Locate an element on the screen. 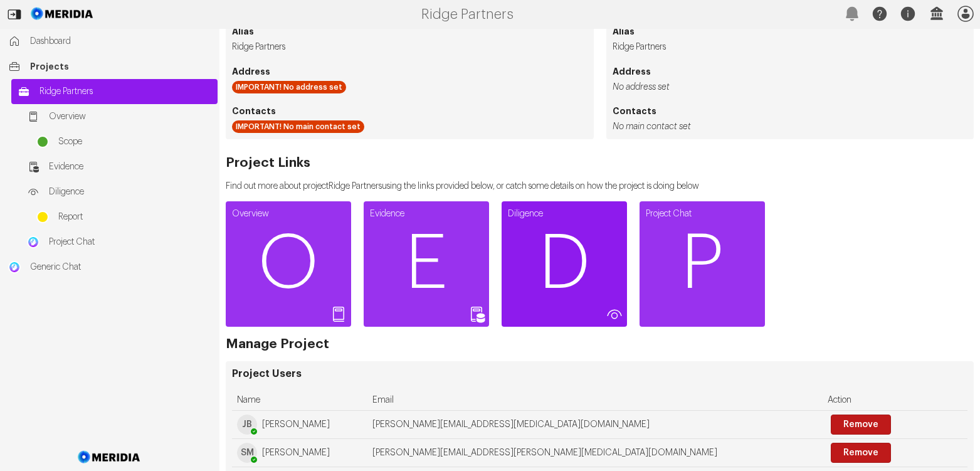 The width and height of the screenshot is (980, 471). i: No main contact set is located at coordinates (651, 127).